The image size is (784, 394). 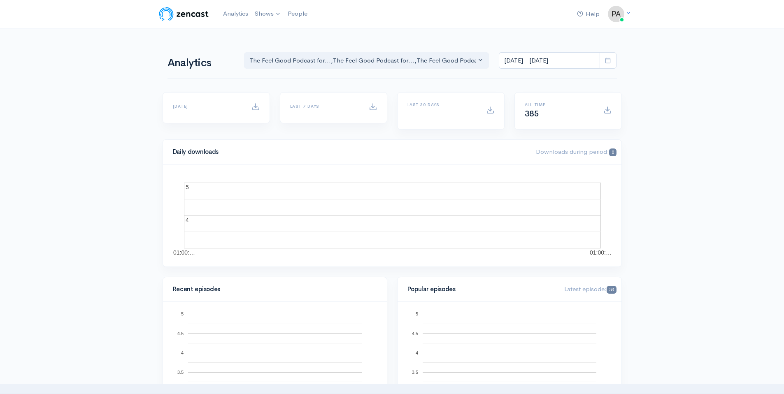 I want to click on a: People, so click(x=297, y=14).